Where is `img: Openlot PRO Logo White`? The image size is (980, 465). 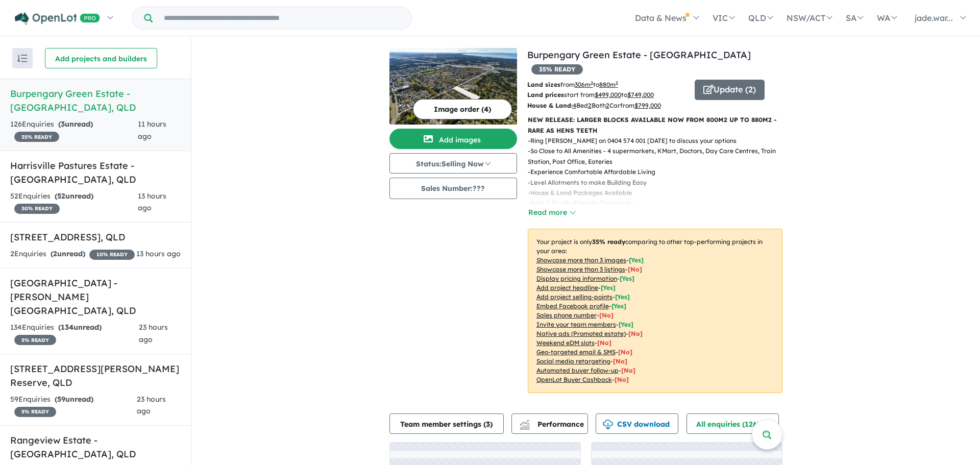
img: Openlot PRO Logo White is located at coordinates (57, 19).